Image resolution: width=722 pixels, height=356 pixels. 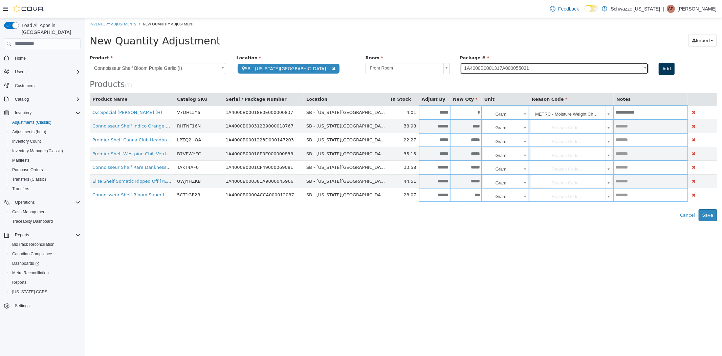 What do you see at coordinates (38, 151) in the screenshot?
I see `a: Inventory Manager (Classic)` at bounding box center [38, 151].